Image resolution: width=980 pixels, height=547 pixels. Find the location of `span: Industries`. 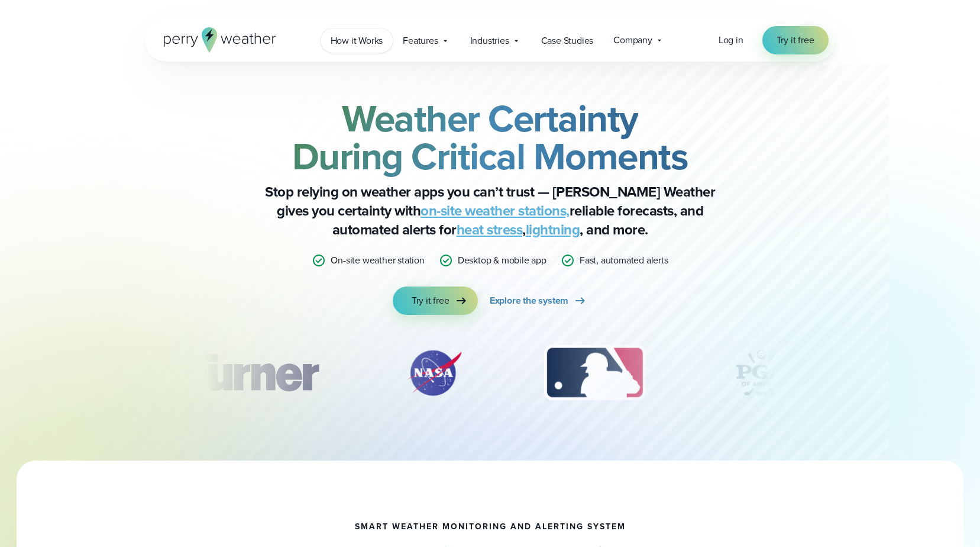

span: Industries is located at coordinates (490, 41).